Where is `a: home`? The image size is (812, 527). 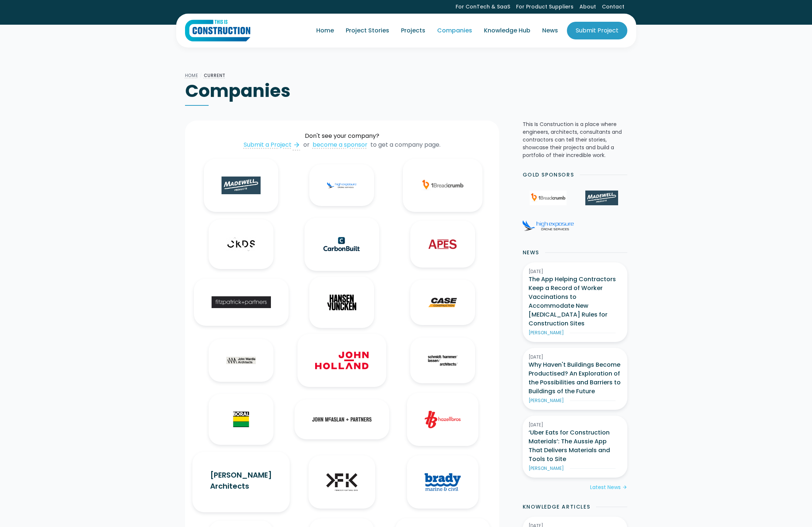
a: home is located at coordinates (217, 30).